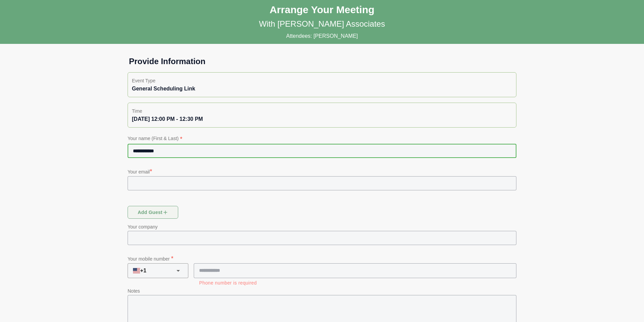 Image resolution: width=644 pixels, height=322 pixels. Describe the element at coordinates (322, 139) in the screenshot. I see `p: Your name (First & Last)` at that location.